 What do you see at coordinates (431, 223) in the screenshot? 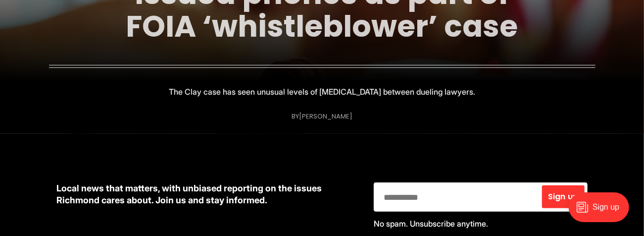
I see `span: No spam. Unsubscribe anytime.` at bounding box center [431, 223].